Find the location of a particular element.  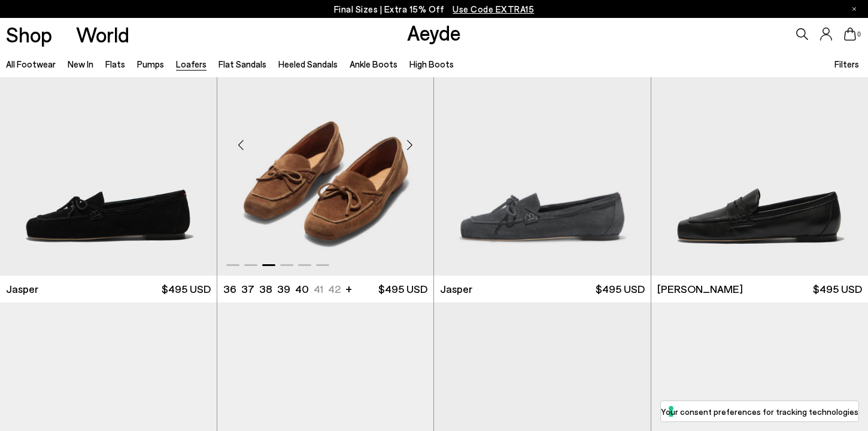

a: 0 is located at coordinates (850, 34).